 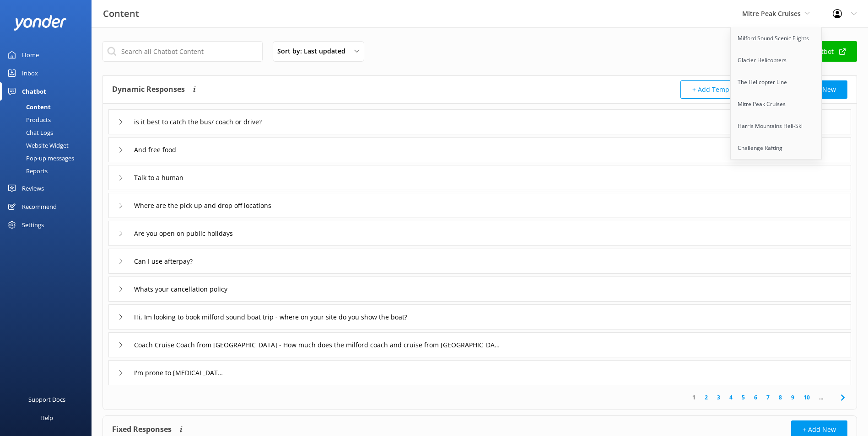 I want to click on button: + Add Template Questions, so click(x=733, y=90).